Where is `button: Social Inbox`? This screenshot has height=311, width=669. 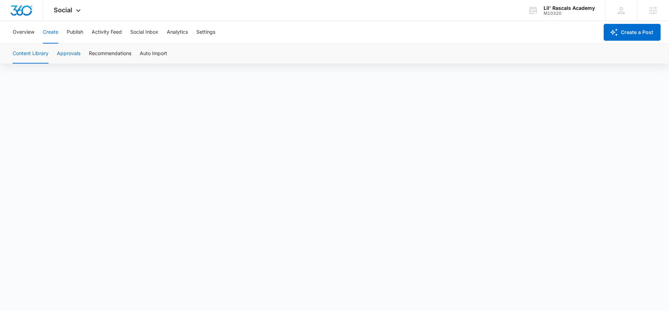
button: Social Inbox is located at coordinates (144, 32).